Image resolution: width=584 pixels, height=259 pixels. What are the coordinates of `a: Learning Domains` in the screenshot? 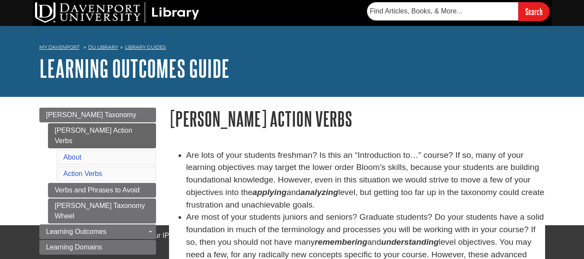 It's located at (98, 247).